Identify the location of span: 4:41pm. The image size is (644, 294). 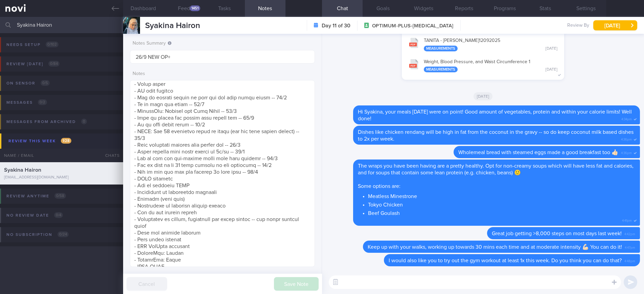
(626, 220).